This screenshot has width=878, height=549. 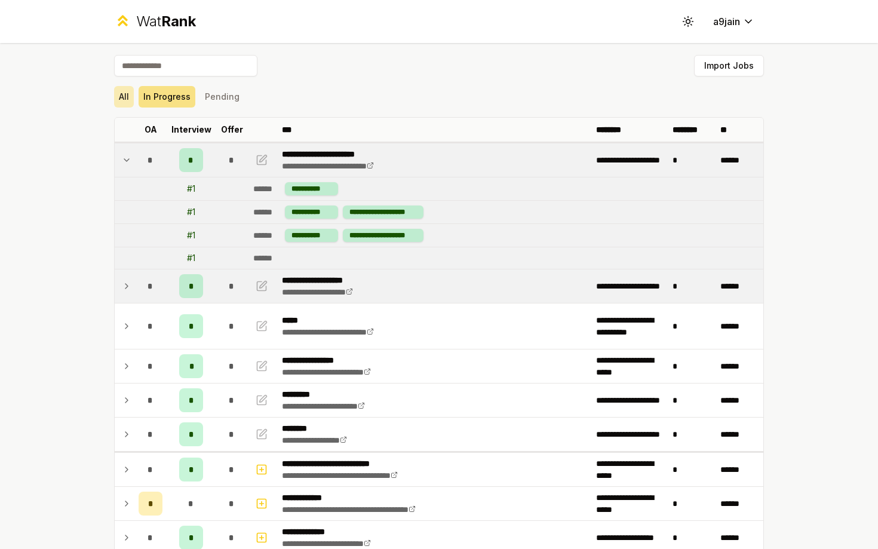 What do you see at coordinates (191, 130) in the screenshot?
I see `p: Interview` at bounding box center [191, 130].